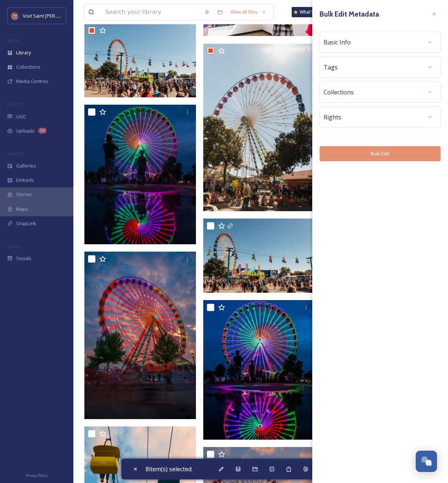 This screenshot has height=483, width=448. I want to click on span: Uploads, so click(25, 131).